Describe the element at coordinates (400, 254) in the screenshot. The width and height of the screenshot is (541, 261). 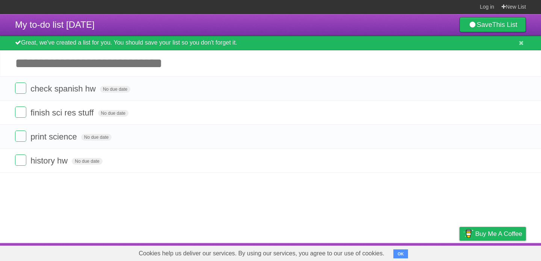
I see `button: OK` at that location.